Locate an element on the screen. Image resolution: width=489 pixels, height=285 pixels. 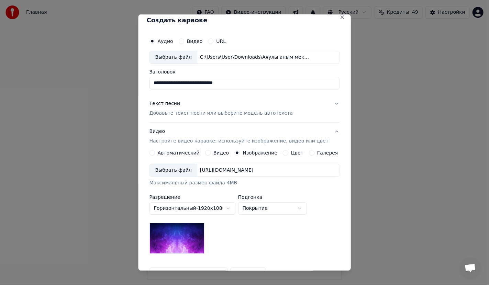
button: Установить по умолчанию is located at coordinates (189, 274).